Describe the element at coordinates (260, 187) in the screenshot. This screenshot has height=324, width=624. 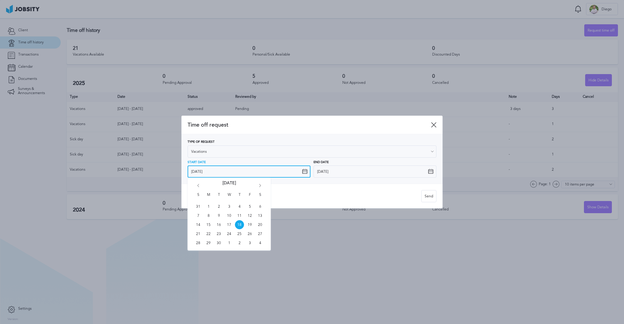
I see `i: Go forward 1 month` at that location.